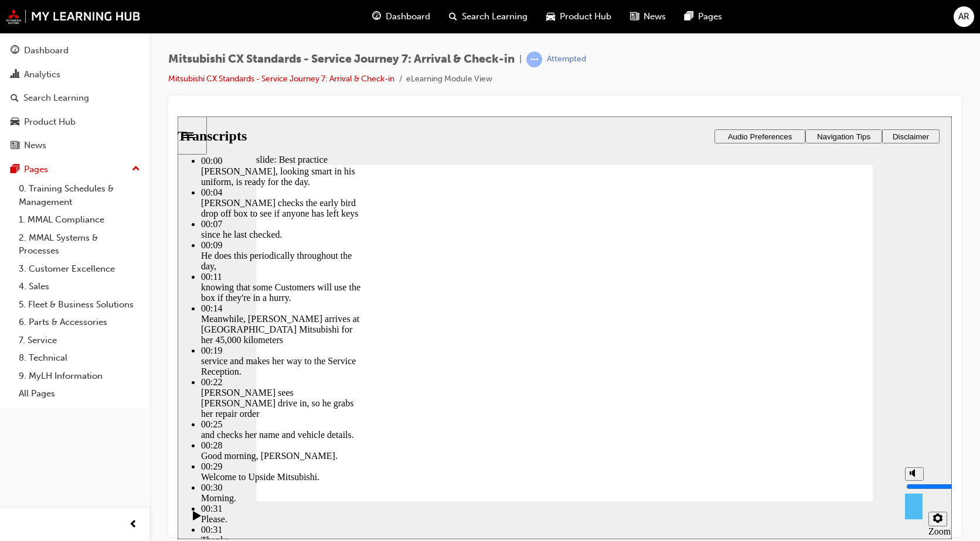 Image resolution: width=980 pixels, height=541 pixels. I want to click on a: news-iconNews, so click(647, 16).